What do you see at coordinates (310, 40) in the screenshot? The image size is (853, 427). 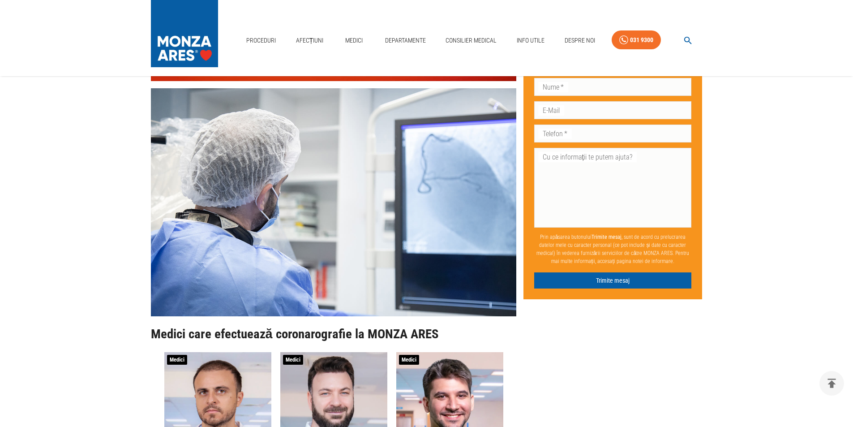 I see `a: Afecțiuni` at bounding box center [310, 40].